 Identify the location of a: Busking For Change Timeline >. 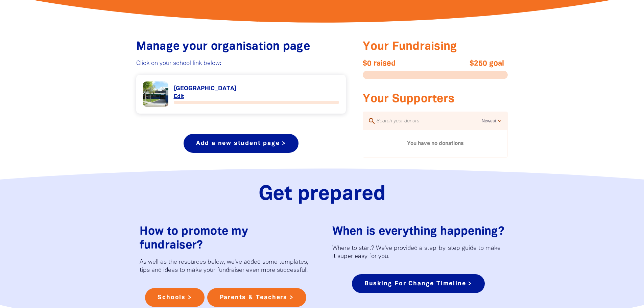
(419, 284).